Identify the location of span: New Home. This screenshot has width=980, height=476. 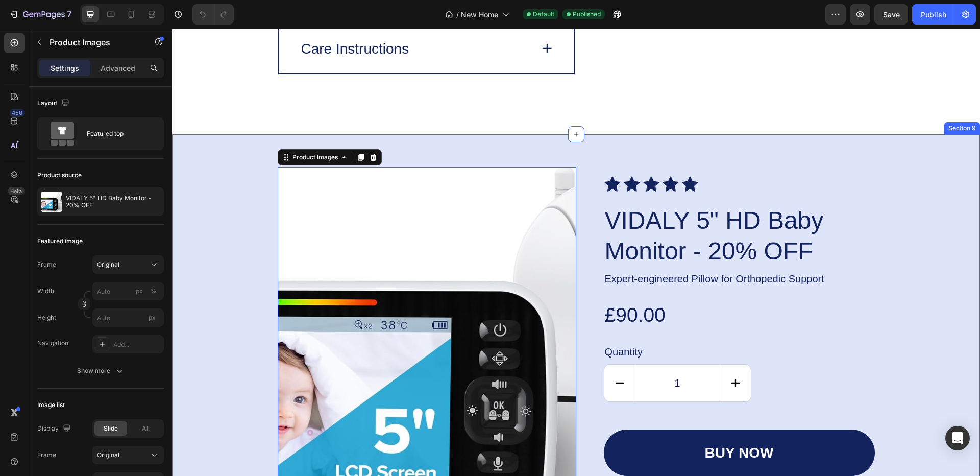
(479, 14).